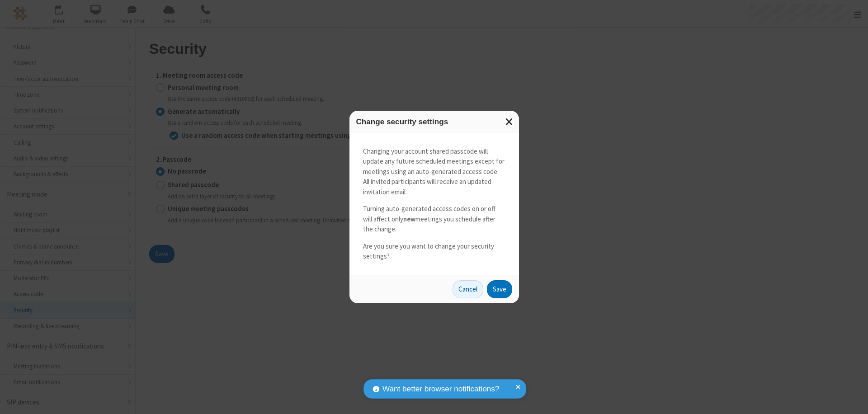 This screenshot has width=868, height=414. Describe the element at coordinates (409, 219) in the screenshot. I see `strong: new` at that location.